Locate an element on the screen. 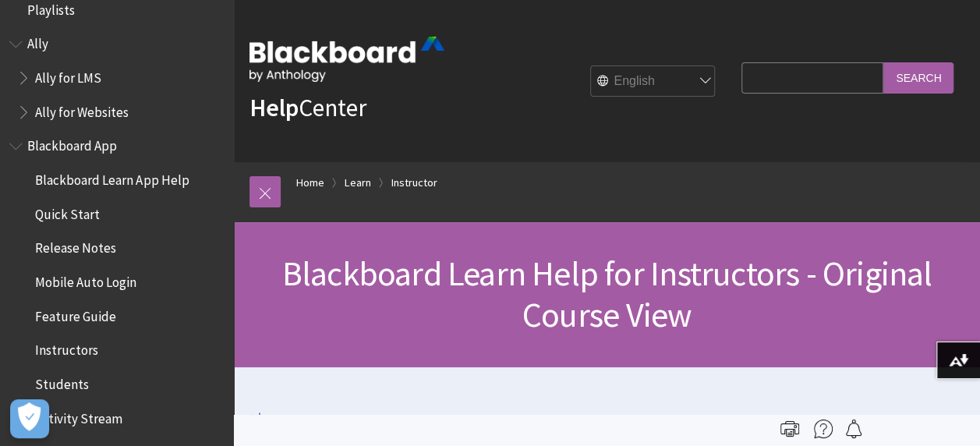  img: Print is located at coordinates (790, 429).